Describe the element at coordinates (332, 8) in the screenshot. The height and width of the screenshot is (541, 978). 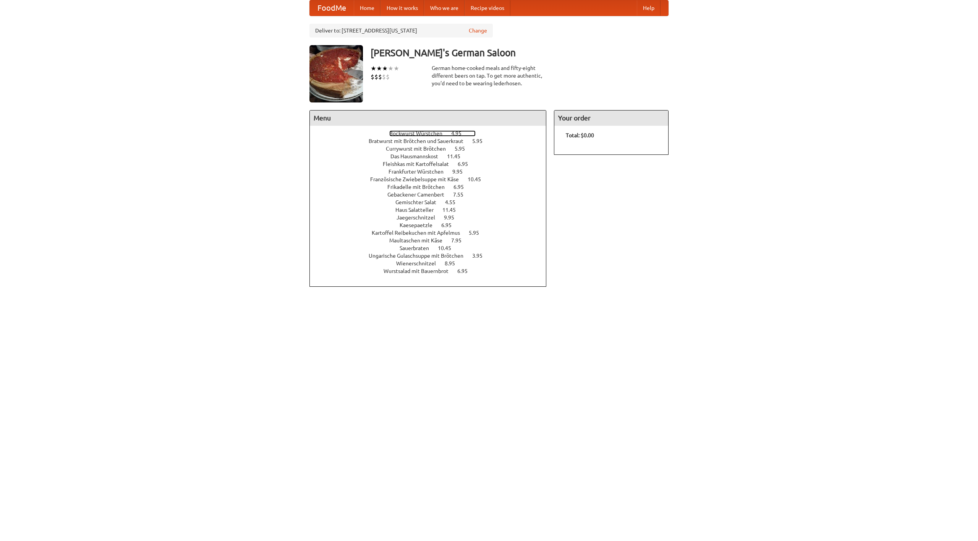
I see `a: FoodMe` at that location.